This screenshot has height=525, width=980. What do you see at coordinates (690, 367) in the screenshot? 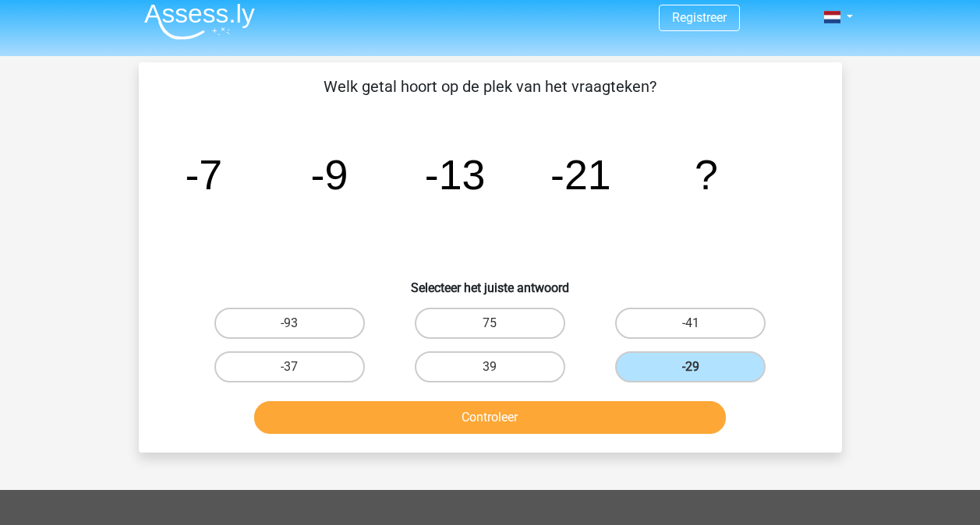
I see `label: -29` at bounding box center [690, 367].